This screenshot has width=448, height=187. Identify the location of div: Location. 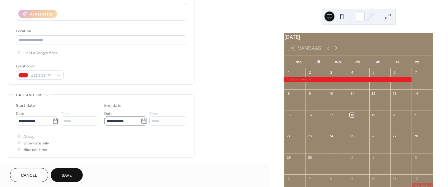
(101, 31).